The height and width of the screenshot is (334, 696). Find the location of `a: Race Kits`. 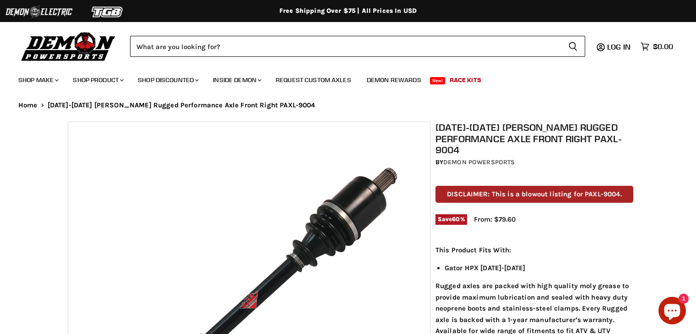

a: Race Kits is located at coordinates (466, 80).